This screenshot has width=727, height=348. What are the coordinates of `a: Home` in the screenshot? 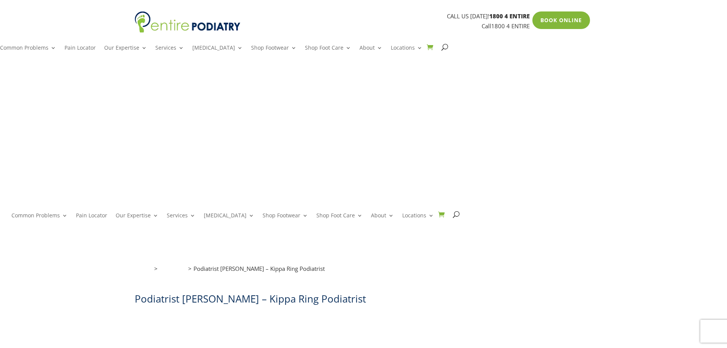 It's located at (143, 268).